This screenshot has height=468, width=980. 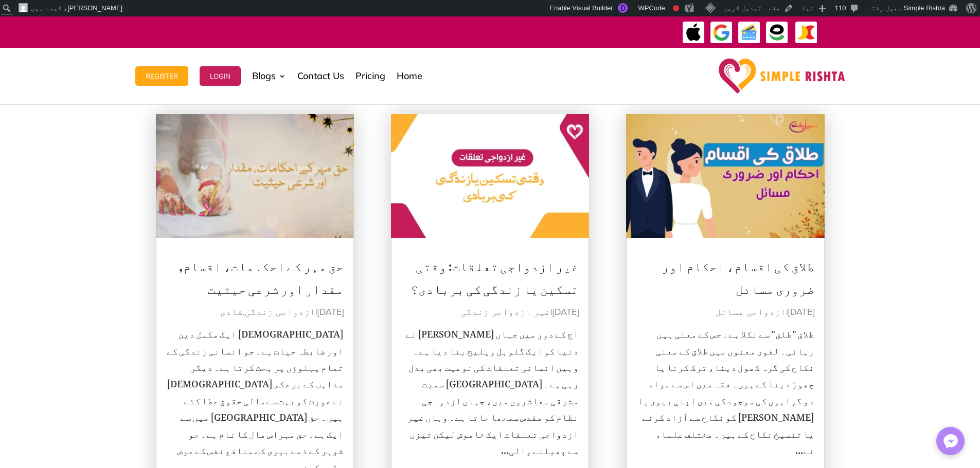 I want to click on a: حق مہر کے احکامات، اقسام, مقدار اور شرعی حیثیت, so click(x=260, y=274).